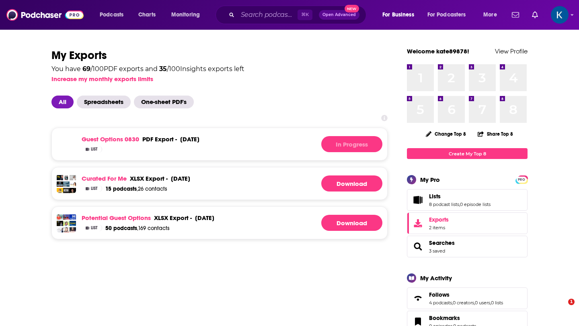  Describe the element at coordinates (66, 231) in the screenshot. I see `img: Creating Confidence with Heather Monahan` at that location.